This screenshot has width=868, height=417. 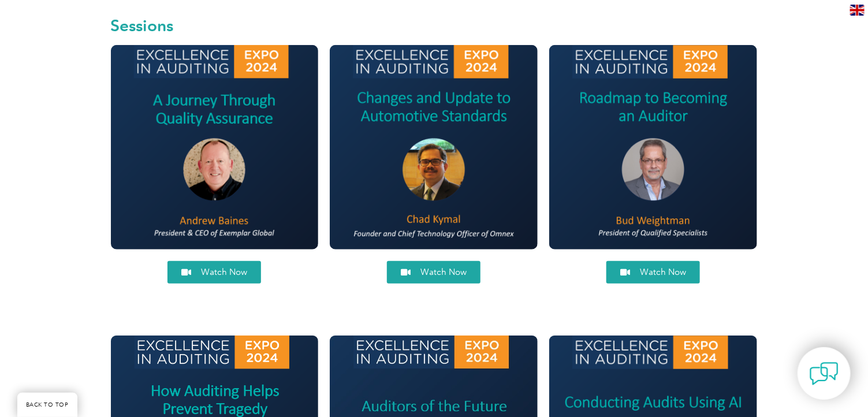 What do you see at coordinates (47, 405) in the screenshot?
I see `a: BACK TO TOP` at bounding box center [47, 405].